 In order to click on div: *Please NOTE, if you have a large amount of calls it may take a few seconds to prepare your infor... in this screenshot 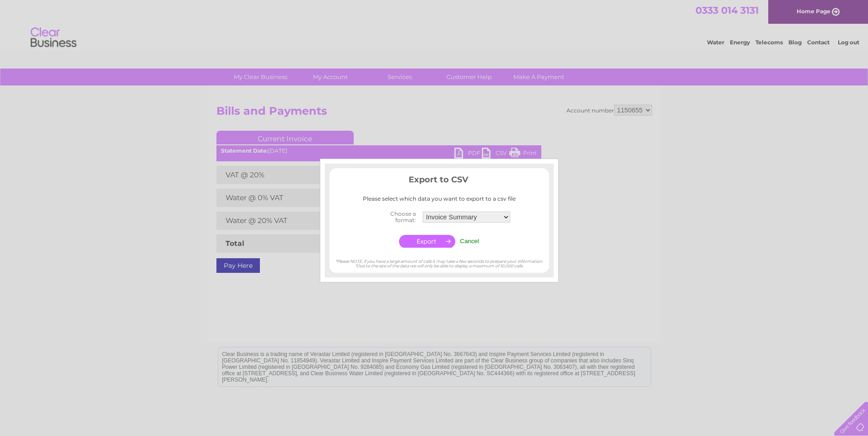, I will do `click(439, 259)`.